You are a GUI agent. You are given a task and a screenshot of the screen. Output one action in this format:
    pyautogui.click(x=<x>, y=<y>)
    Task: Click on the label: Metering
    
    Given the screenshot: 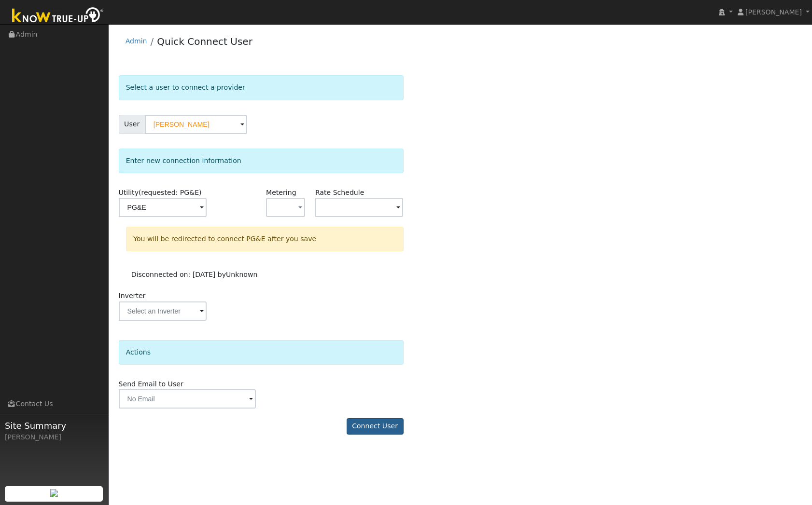 What is the action you would take?
    pyautogui.click(x=281, y=193)
    